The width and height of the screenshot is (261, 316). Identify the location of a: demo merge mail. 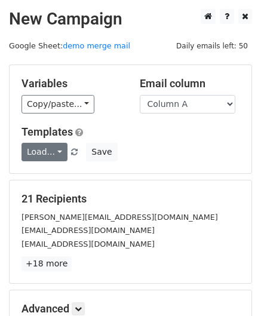
(96, 45).